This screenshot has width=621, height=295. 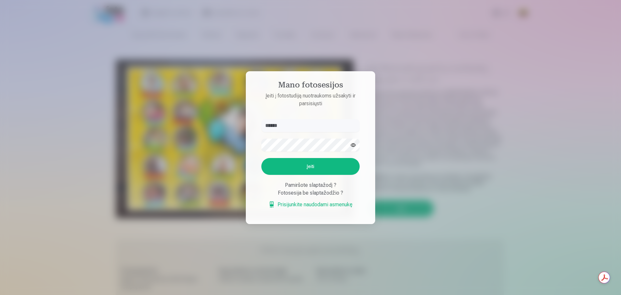 I want to click on div: Pamiršote slaptažodį ?, so click(x=311, y=185).